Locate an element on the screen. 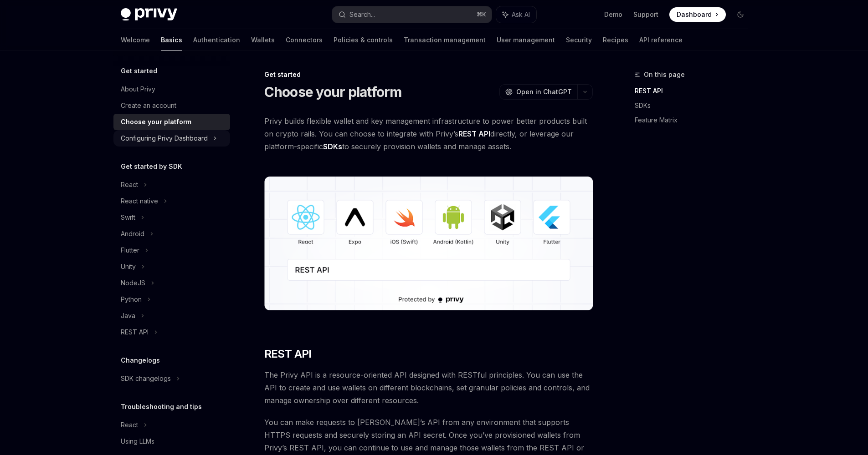 This screenshot has height=455, width=868. a: Security is located at coordinates (579, 40).